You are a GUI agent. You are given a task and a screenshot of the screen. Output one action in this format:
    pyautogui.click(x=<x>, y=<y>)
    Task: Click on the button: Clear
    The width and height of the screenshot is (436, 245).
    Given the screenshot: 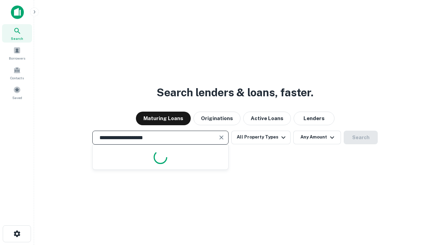 What is the action you would take?
    pyautogui.click(x=222, y=138)
    